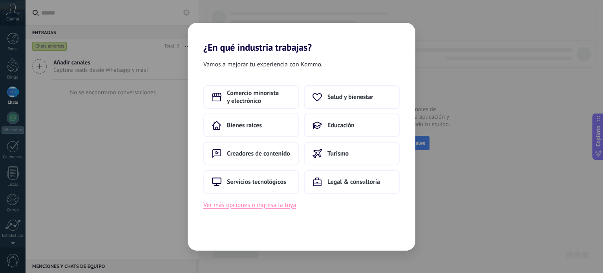 This screenshot has height=273, width=603. Describe the element at coordinates (263, 64) in the screenshot. I see `font: Vamos a mejorar tu experiencia con Kommo.` at that location.